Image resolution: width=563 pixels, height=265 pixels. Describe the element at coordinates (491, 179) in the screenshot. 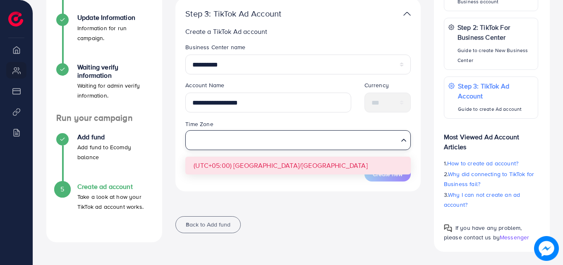

I see `p: 2.` at that location.